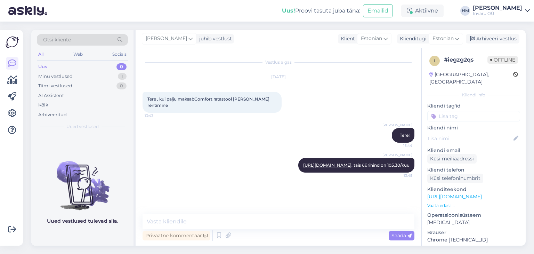  Describe the element at coordinates (278, 62) in the screenshot. I see `div: Vestlus algas` at that location.